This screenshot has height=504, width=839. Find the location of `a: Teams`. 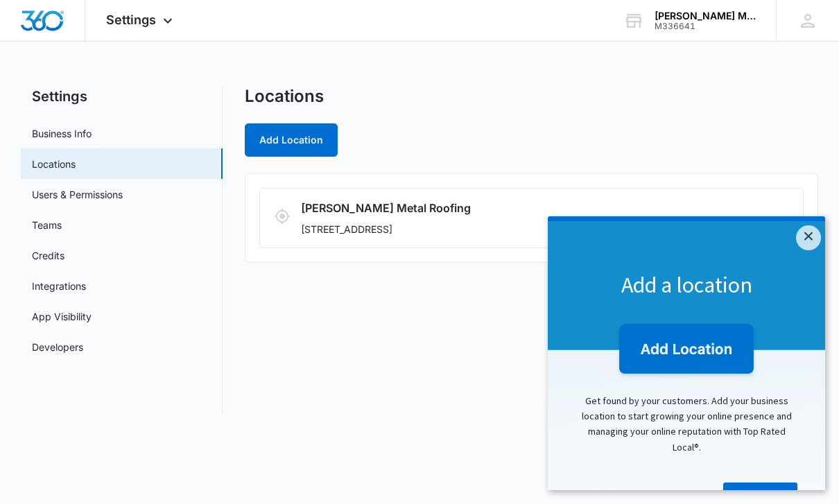

a: Teams is located at coordinates (46, 225).